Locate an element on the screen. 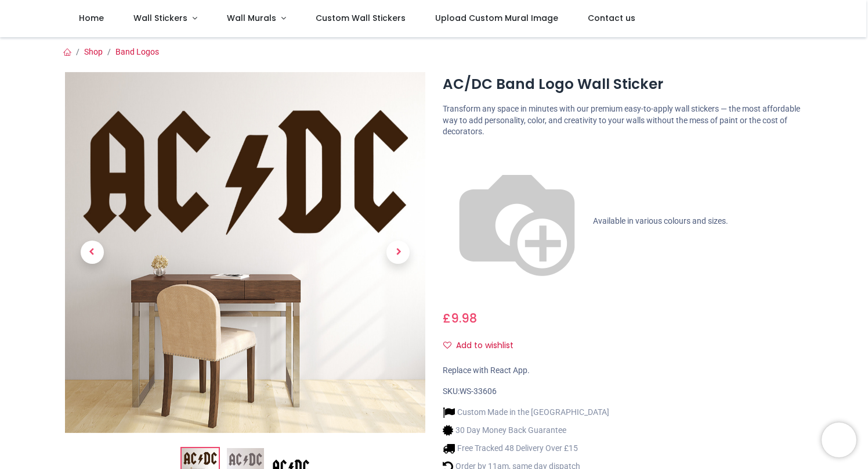  span: WS-33606 is located at coordinates (478, 391).